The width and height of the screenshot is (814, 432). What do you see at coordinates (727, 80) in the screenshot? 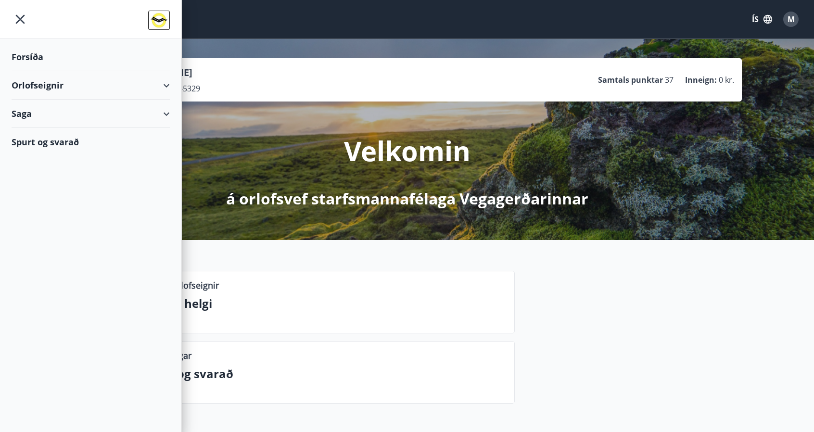
I see `span: 0 kr.` at bounding box center [727, 80].